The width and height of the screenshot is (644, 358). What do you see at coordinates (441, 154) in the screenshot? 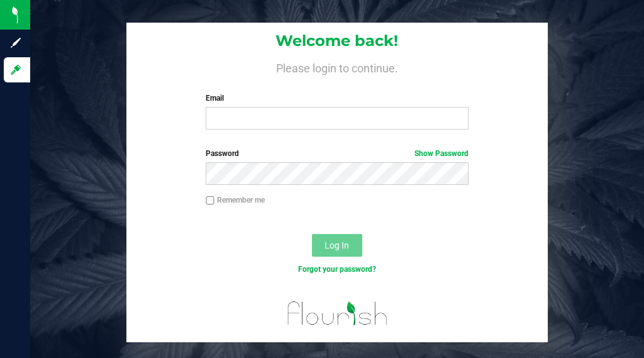
I see `a: Show Password` at bounding box center [441, 154].